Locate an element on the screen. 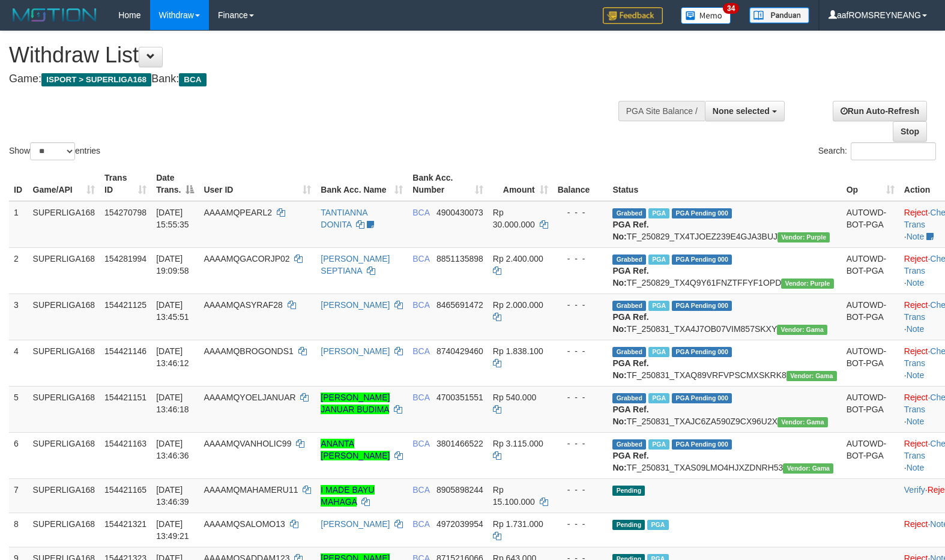 The image size is (945, 560). th: Game/API: activate to sort column ascending is located at coordinates (64, 184).